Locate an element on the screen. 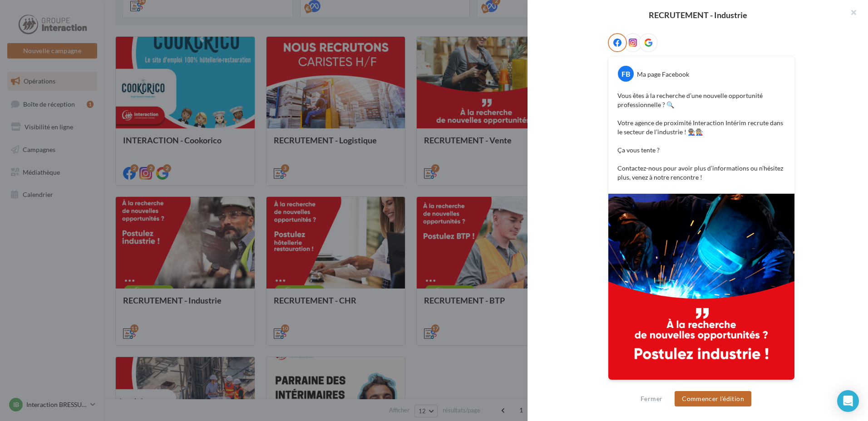  div: Ma page Facebook is located at coordinates (663, 75).